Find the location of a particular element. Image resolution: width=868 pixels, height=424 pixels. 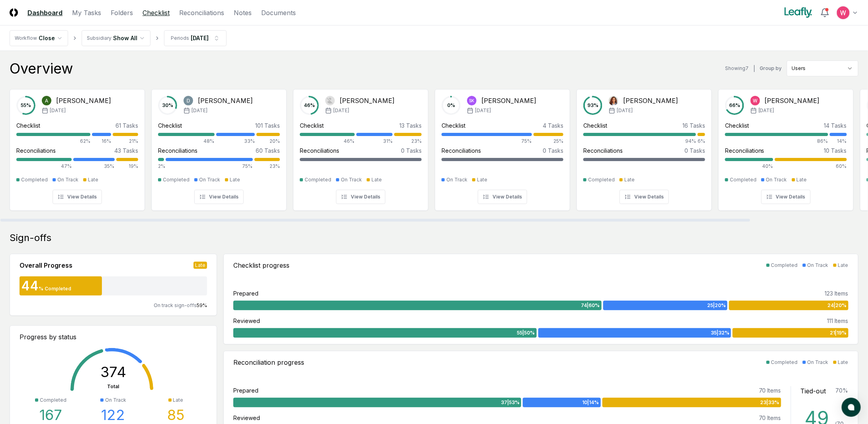

a: Folders is located at coordinates (122, 13).